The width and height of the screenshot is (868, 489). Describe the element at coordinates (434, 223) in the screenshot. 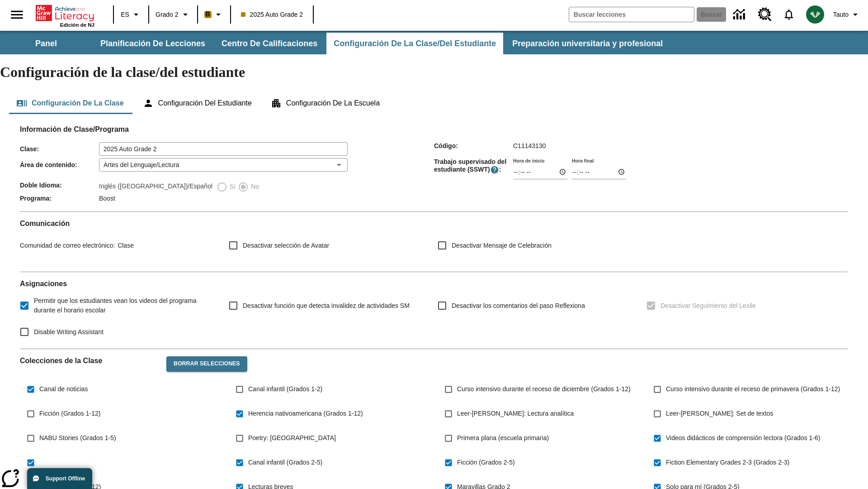

I see `h2: Comunicación` at that location.